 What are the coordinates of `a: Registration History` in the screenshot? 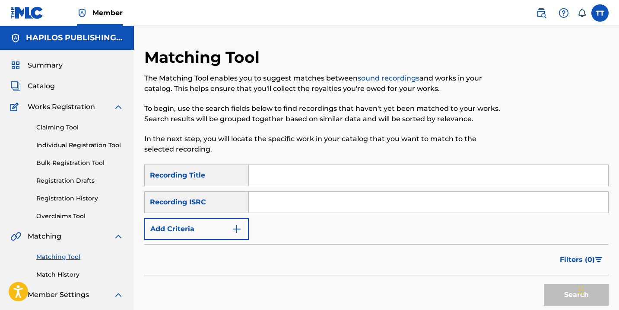 It's located at (80, 198).